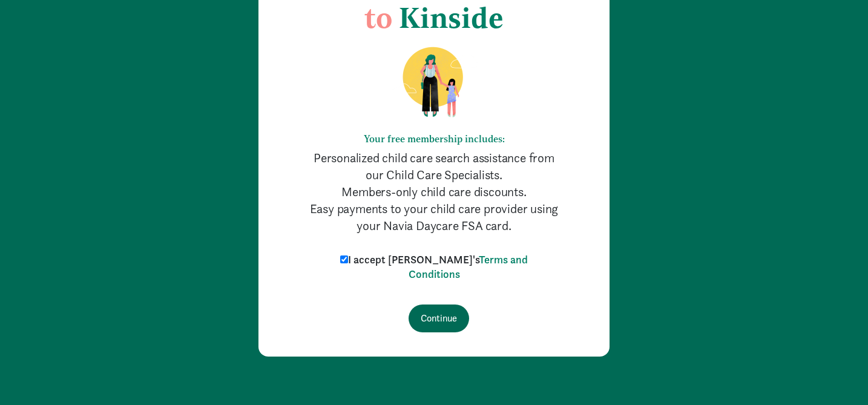 Image resolution: width=868 pixels, height=405 pixels. I want to click on p: Members-only child care discounts., so click(434, 192).